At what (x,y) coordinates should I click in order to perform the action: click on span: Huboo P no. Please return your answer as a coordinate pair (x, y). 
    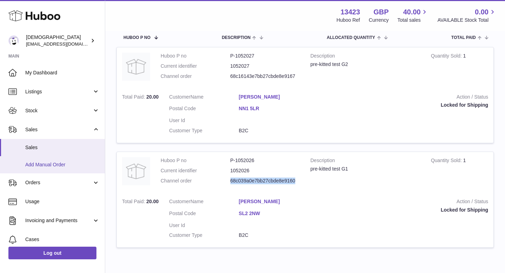
    Looking at the image, I should click on (137, 38).